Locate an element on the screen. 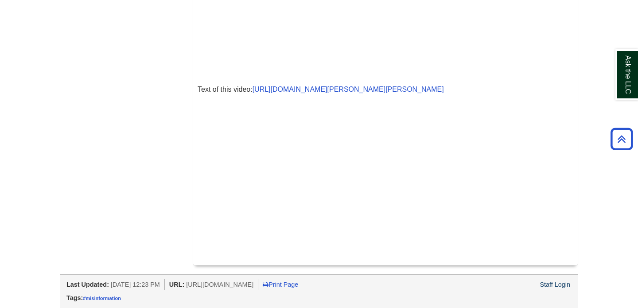 This screenshot has width=638, height=308. a: Staff Login is located at coordinates (555, 284).